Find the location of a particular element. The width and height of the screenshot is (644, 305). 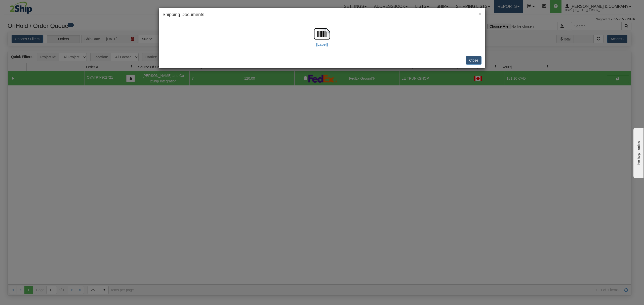

a: [Label] is located at coordinates (322, 39).